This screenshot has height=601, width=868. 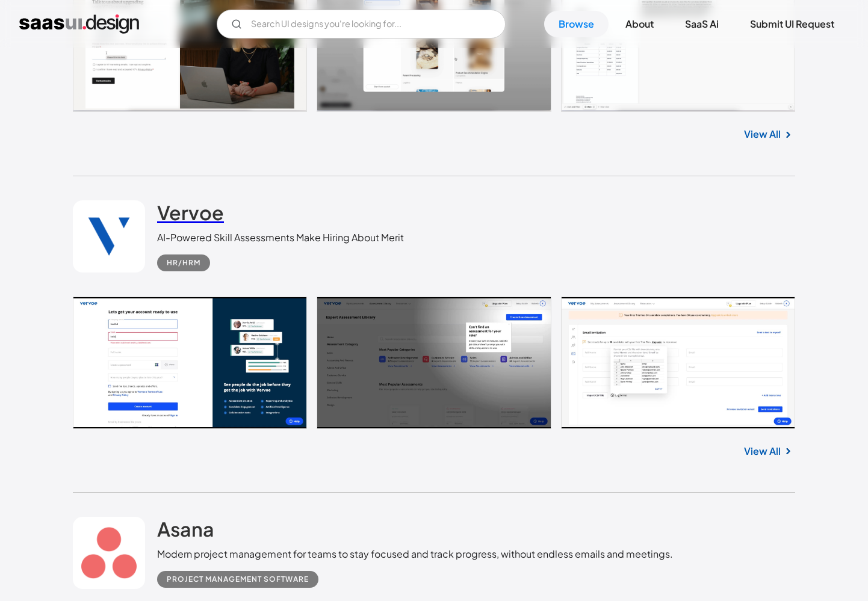 I want to click on a: About, so click(x=640, y=24).